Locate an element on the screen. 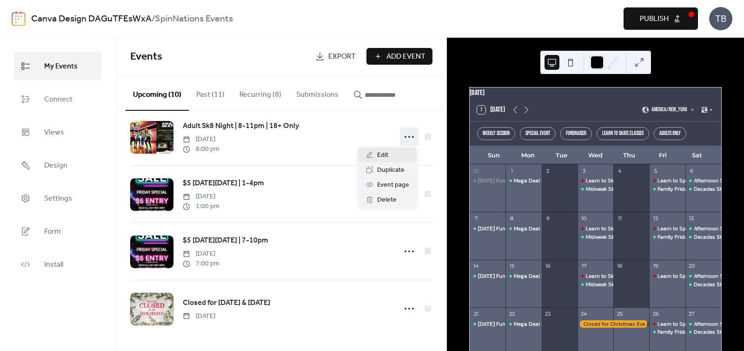 This screenshot has width=744, height=351. a: Views is located at coordinates (58, 132).